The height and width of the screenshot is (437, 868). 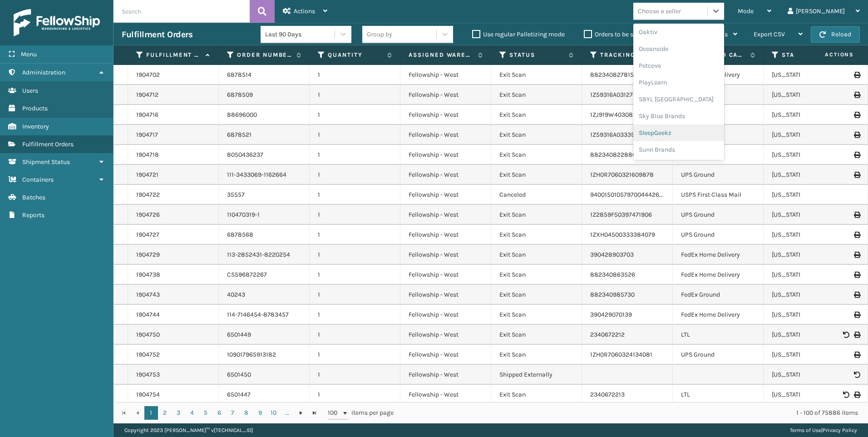 I want to click on span: Go to the next page, so click(x=301, y=413).